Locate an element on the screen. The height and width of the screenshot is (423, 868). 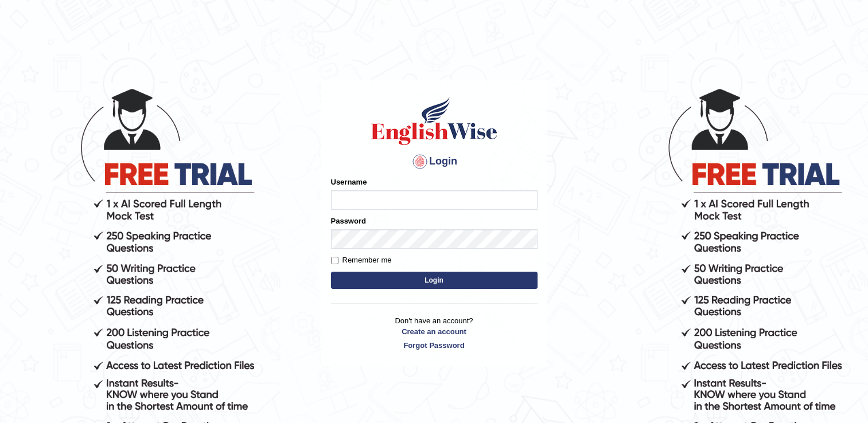
label: Password is located at coordinates (348, 221).